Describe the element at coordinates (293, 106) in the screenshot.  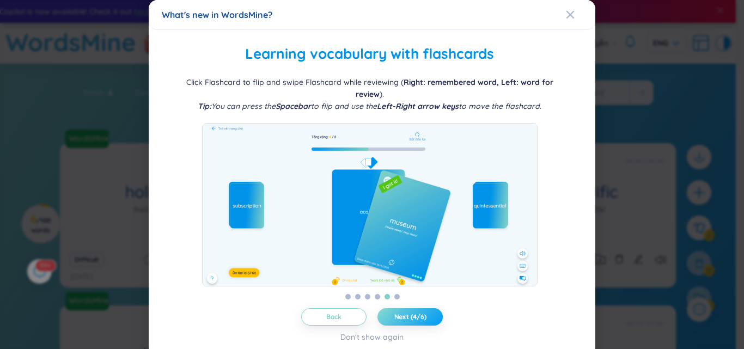
I see `b: Spacebar` at that location.